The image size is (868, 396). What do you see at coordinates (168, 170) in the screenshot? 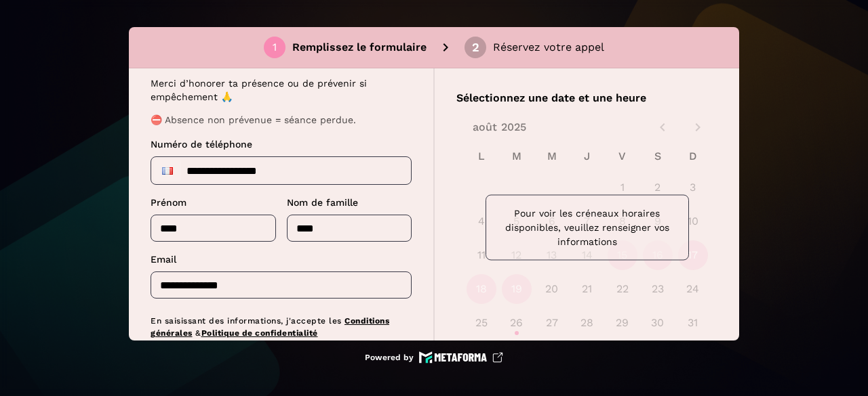
I see `div: France: + 33` at bounding box center [168, 170].